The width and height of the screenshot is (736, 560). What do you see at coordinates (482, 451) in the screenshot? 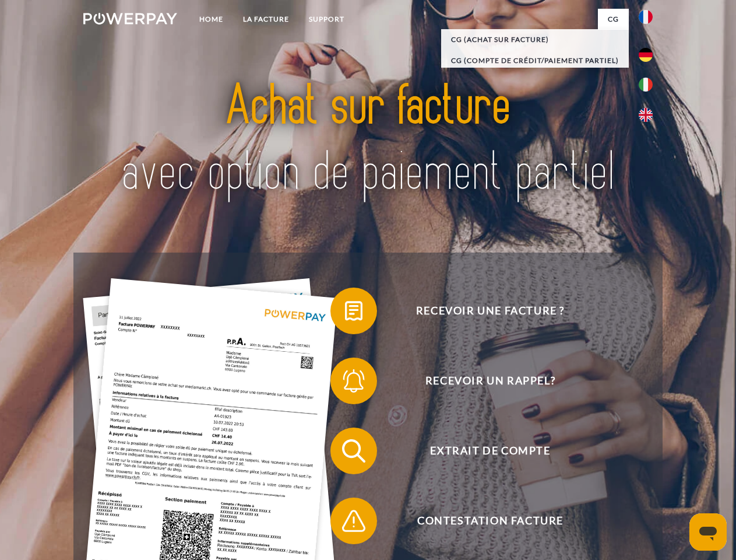
I see `a: Extrait de compte` at bounding box center [482, 451].